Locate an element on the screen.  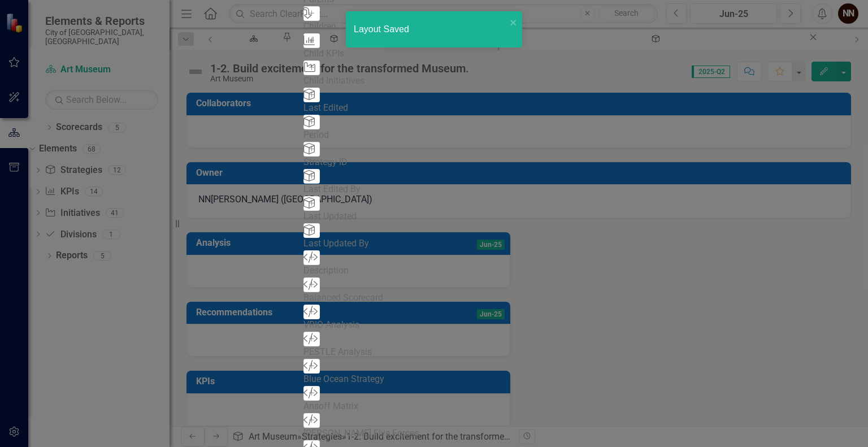
div: Child Initiatives is located at coordinates (434, 81).